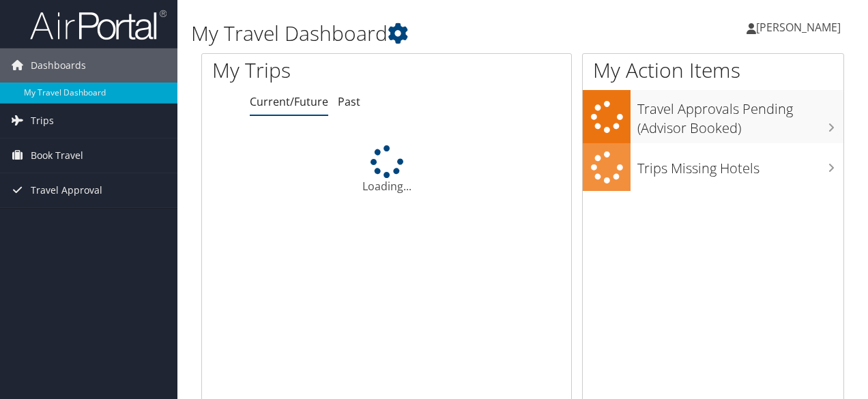 Image resolution: width=868 pixels, height=399 pixels. I want to click on h1: My Trips, so click(310, 70).